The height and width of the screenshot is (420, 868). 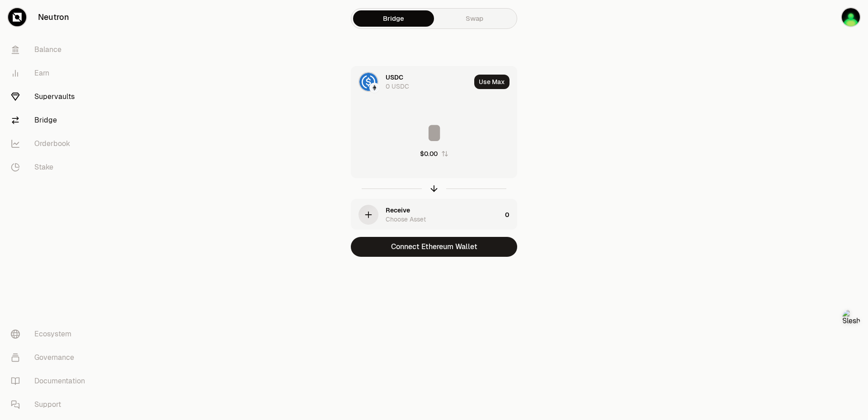 I want to click on button: Use Max, so click(x=492, y=82).